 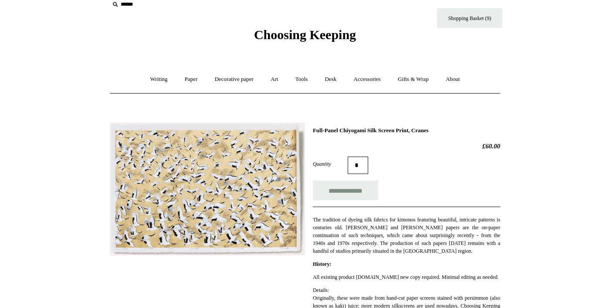 I want to click on a: Writing, so click(x=159, y=79).